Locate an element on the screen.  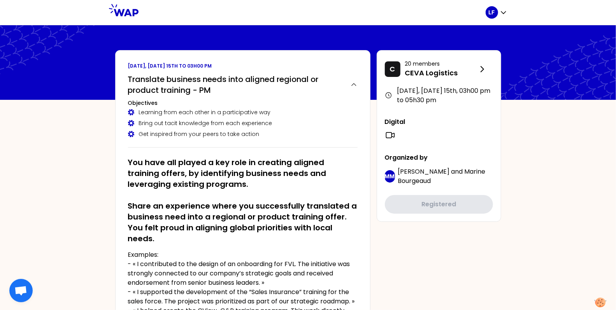
span: Marine Bourgeaud is located at coordinates (441, 176).